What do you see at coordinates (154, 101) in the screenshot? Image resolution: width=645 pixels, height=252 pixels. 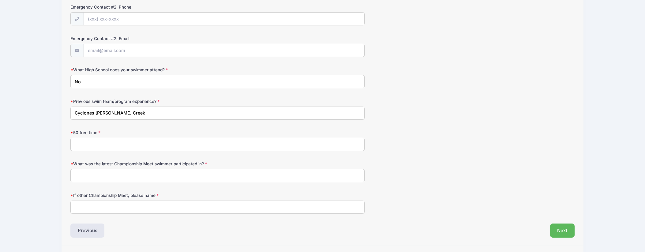 I see `label: Previous swim team/program experience?` at bounding box center [154, 101].